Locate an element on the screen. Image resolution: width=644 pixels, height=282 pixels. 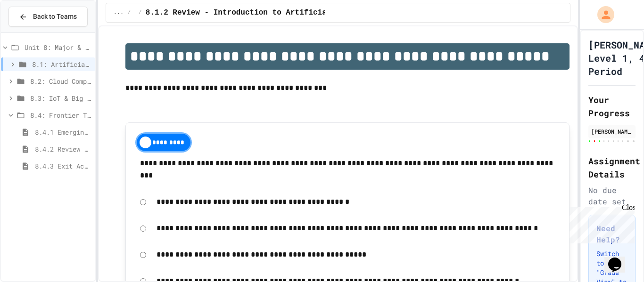
span: 8.4.3 Exit Activity - Future Tech Challenge is located at coordinates (63, 166).